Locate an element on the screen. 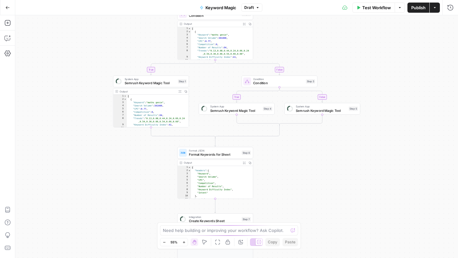 The image size is (458, 258). button: Keyword Magic is located at coordinates (218, 8).